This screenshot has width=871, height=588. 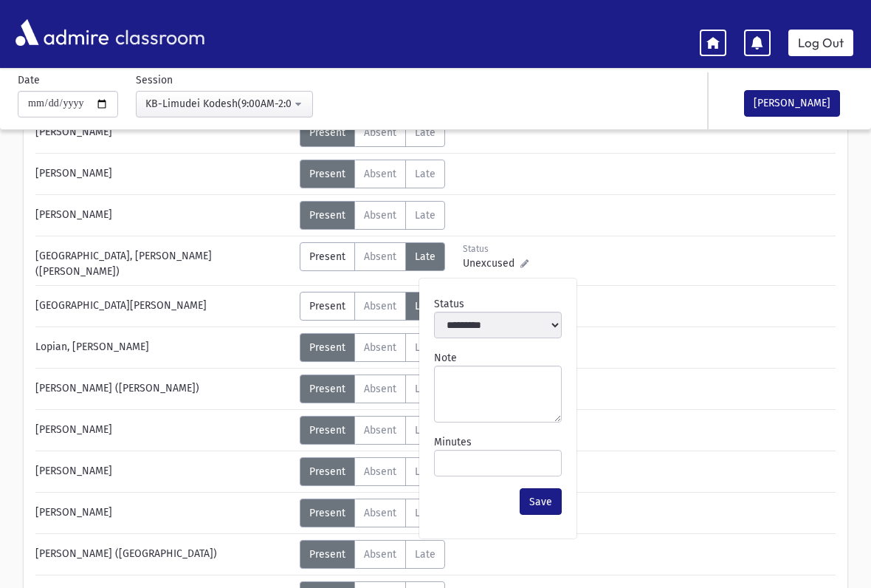 What do you see at coordinates (452, 441) in the screenshot?
I see `label: Minutes` at bounding box center [452, 441].